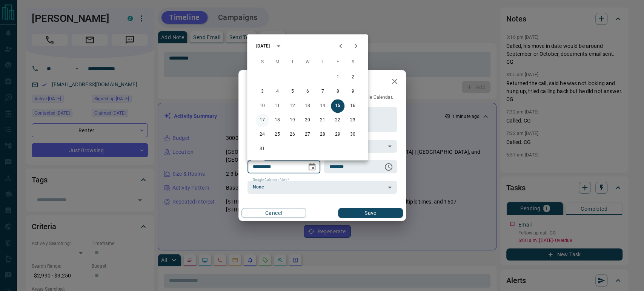 The image size is (644, 291). Describe the element at coordinates (307, 106) in the screenshot. I see `button: 13` at that location.